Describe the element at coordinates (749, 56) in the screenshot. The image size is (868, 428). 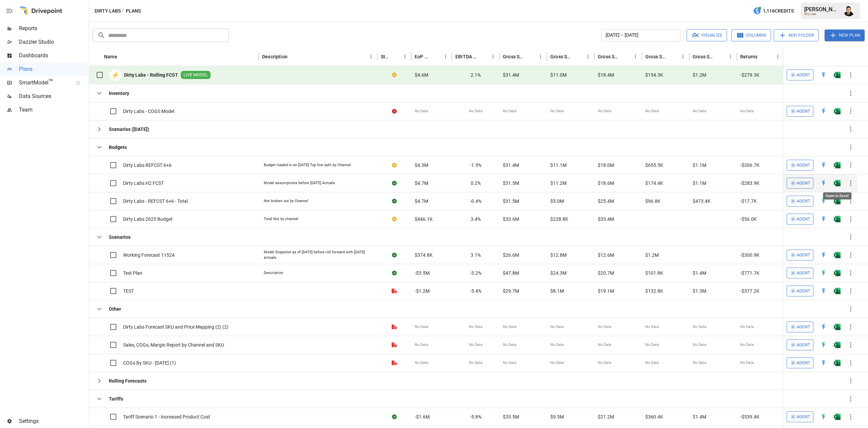
I see `div: Returns` at that location.